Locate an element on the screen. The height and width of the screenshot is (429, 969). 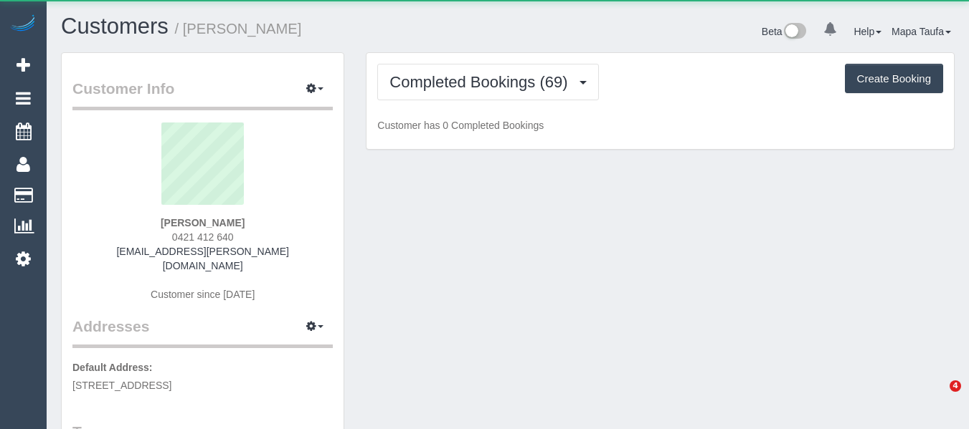
button: Create Booking is located at coordinates (893, 79).